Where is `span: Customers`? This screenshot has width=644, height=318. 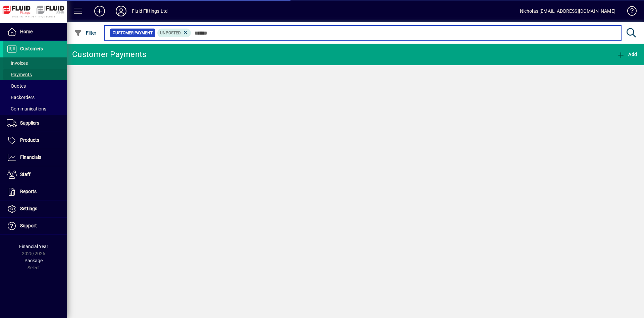 span: Customers is located at coordinates (32, 49).